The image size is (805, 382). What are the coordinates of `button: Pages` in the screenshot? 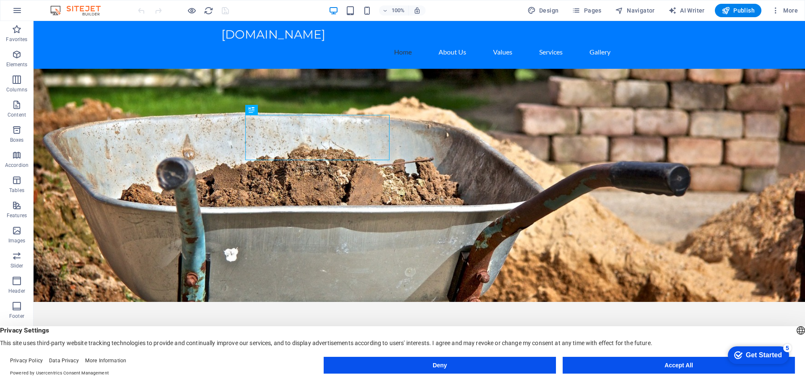 It's located at (586, 10).